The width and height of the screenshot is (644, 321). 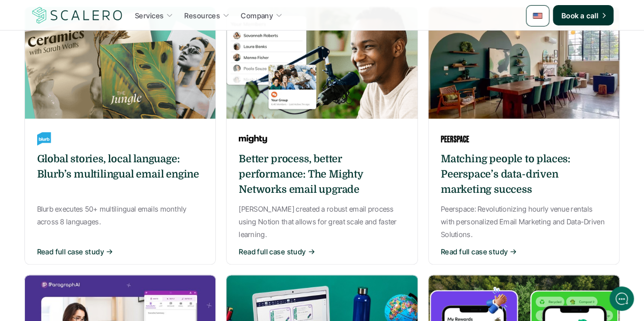 What do you see at coordinates (120, 216) in the screenshot?
I see `p: Blurb executes 50+ multilingual emails monthly across 8 languages.` at bounding box center [120, 216].